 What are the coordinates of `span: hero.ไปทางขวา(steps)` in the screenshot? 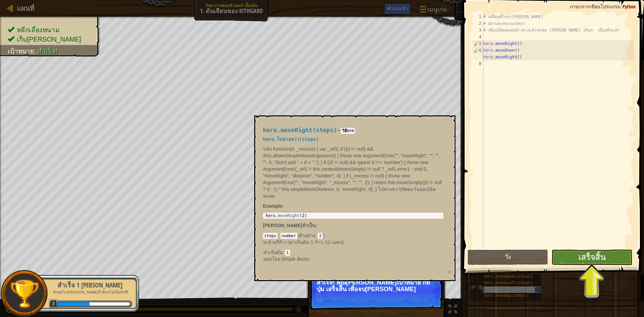 It's located at (291, 139).